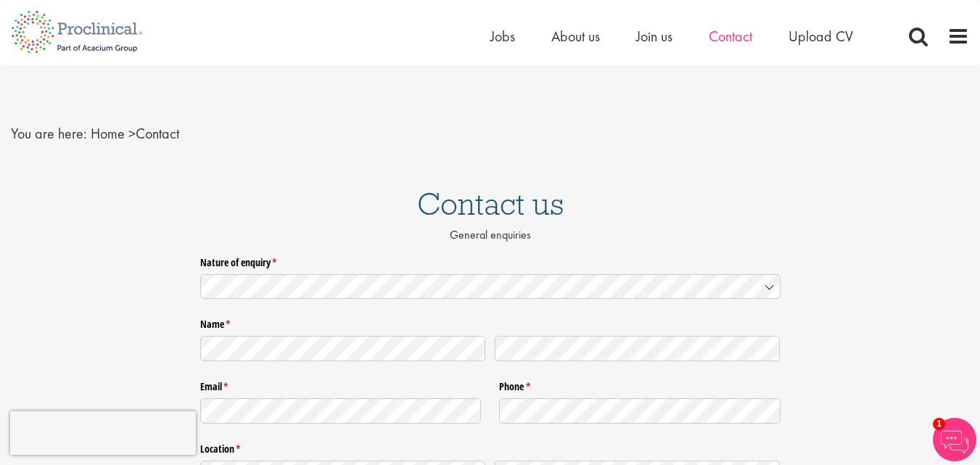 This screenshot has width=980, height=465. I want to click on a: Join us, so click(654, 36).